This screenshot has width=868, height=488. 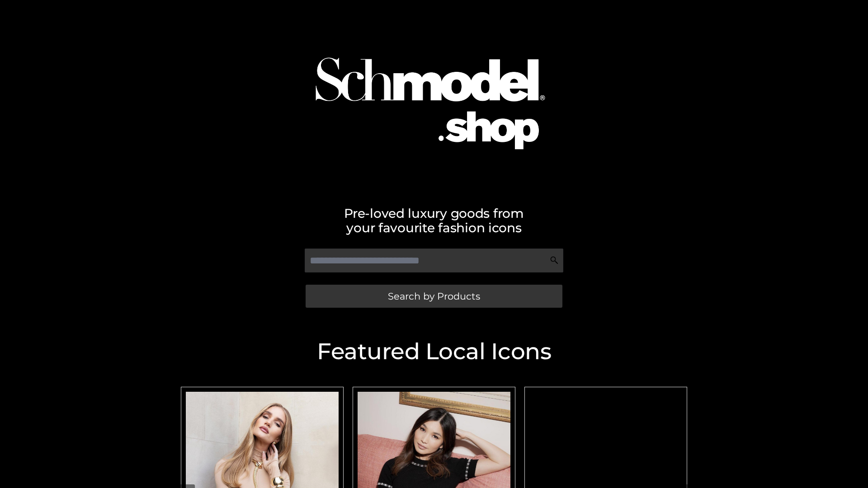 I want to click on h2: Pre-loved luxury goods from your favourite fashion icons, so click(x=434, y=221).